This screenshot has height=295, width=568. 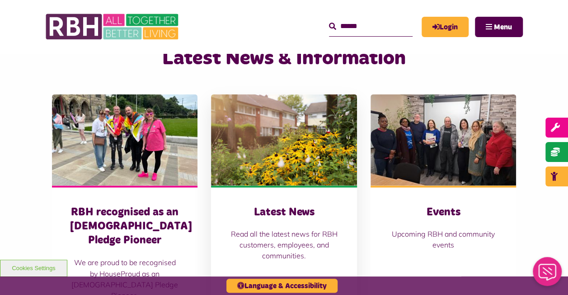 What do you see at coordinates (282, 285) in the screenshot?
I see `button: Language & Accessibility` at bounding box center [282, 285].